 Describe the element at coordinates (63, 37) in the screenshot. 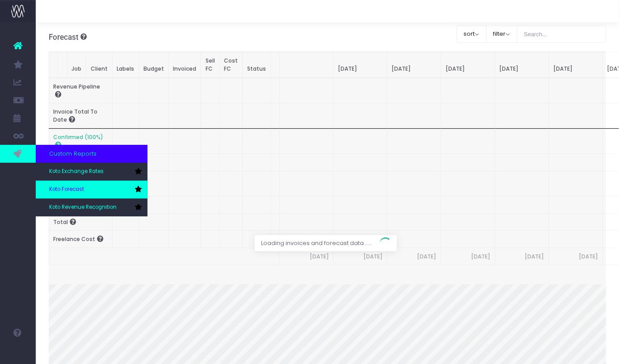

I see `span: Forecast` at that location.